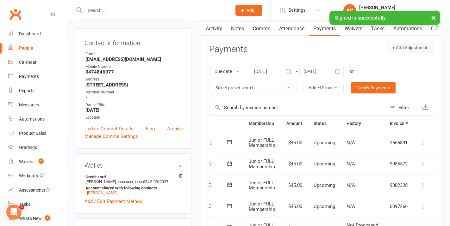 This screenshot has width=450, height=226. I want to click on div: Filter, so click(404, 108).